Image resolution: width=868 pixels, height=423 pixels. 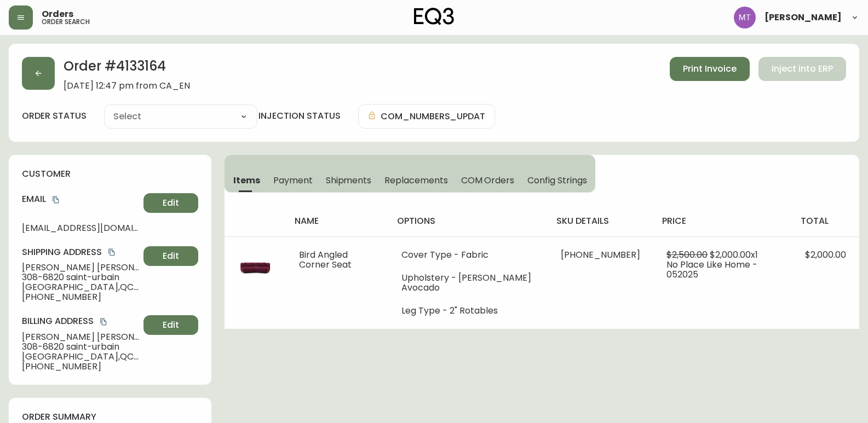 I want to click on span: Shipments, so click(x=349, y=180).